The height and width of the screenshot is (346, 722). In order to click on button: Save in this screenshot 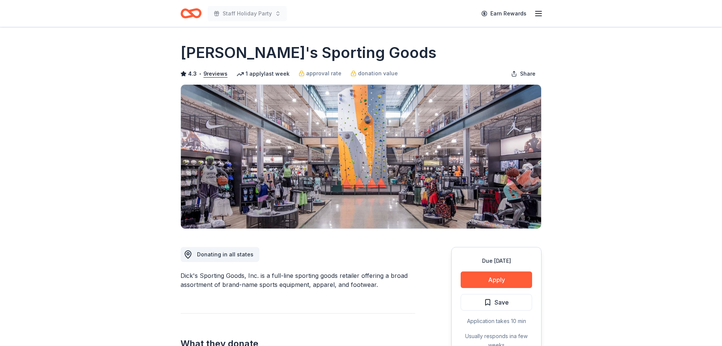, I will do `click(497, 302)`.